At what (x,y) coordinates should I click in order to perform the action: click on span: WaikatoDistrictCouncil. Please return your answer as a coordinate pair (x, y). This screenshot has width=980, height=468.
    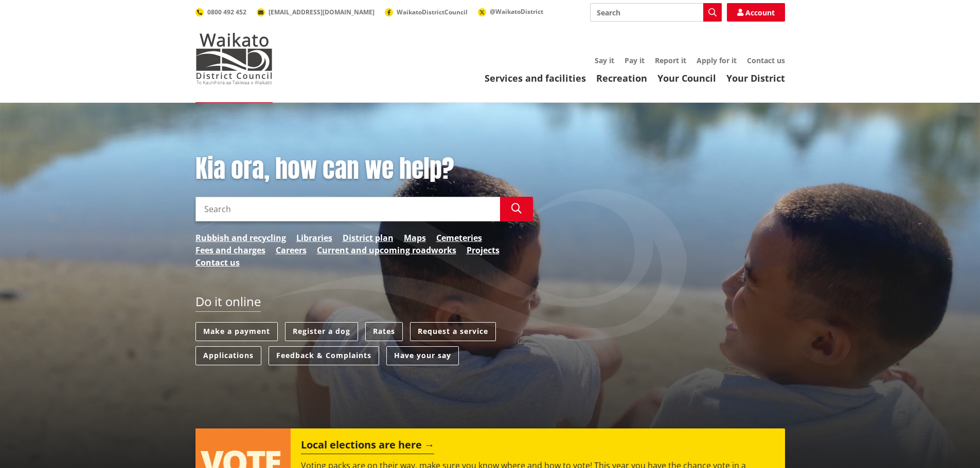
    Looking at the image, I should click on (433, 12).